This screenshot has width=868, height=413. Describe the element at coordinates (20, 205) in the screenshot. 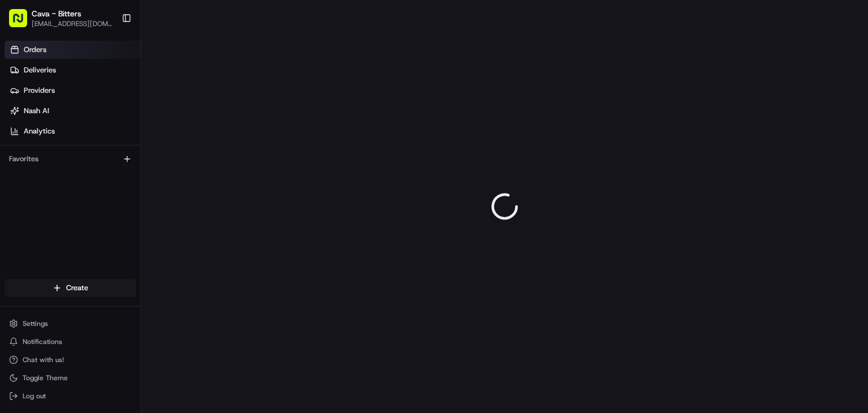

I see `img: Wisdom Oko` at that location.